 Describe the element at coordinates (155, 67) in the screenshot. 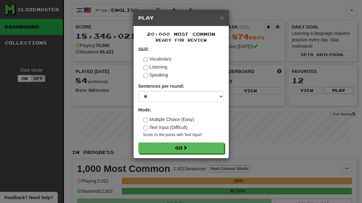

I see `label: Listening` at that location.